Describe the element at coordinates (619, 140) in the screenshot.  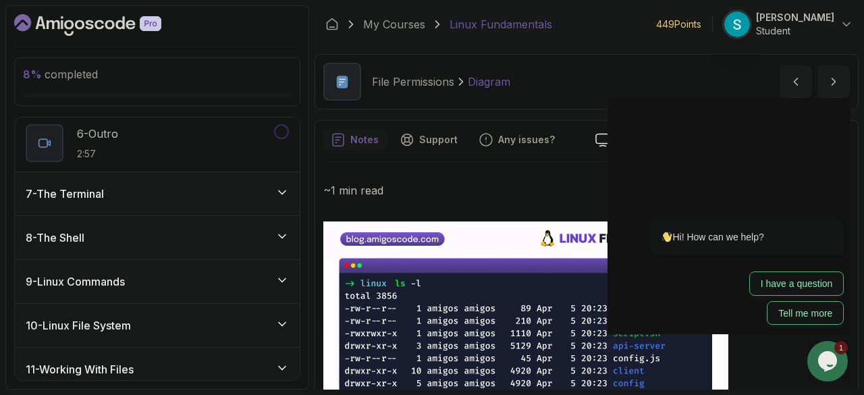
I see `a: Slides` at that location.